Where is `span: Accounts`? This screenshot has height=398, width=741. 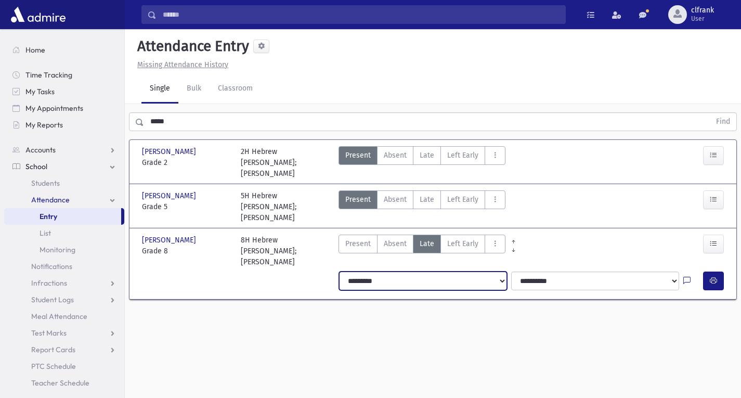 span: Accounts is located at coordinates (41, 150).